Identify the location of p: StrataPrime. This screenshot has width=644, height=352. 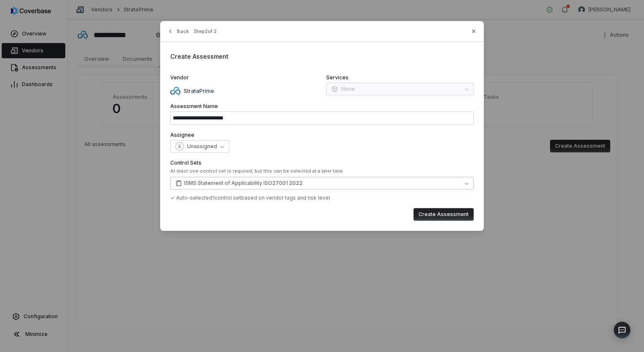
(197, 91).